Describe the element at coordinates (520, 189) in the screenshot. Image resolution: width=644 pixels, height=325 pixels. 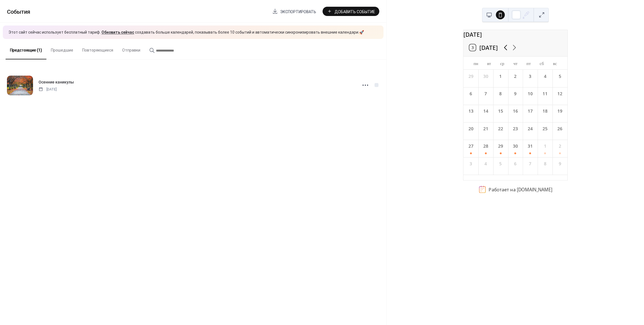
I see `div: Работает на` at that location.